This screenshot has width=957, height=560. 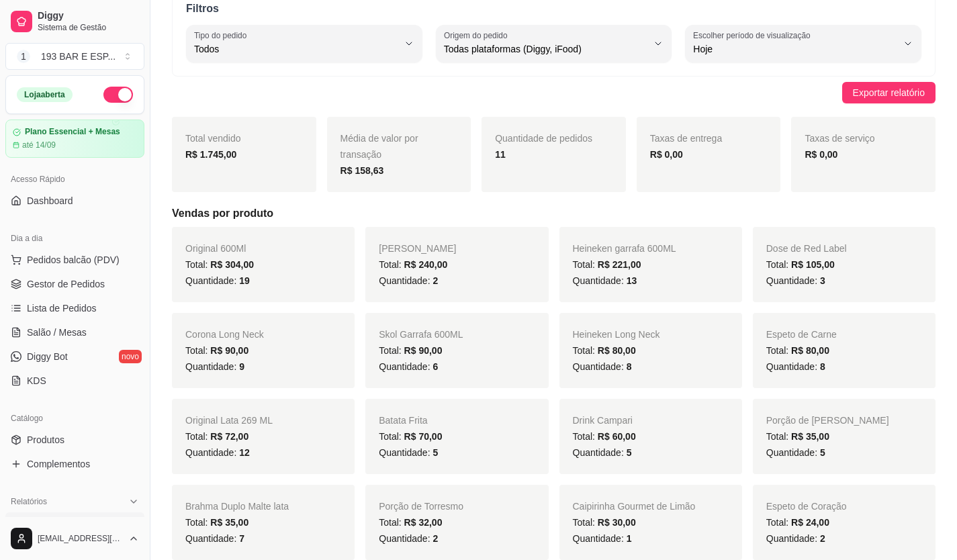 I want to click on span: Relatórios, so click(x=29, y=501).